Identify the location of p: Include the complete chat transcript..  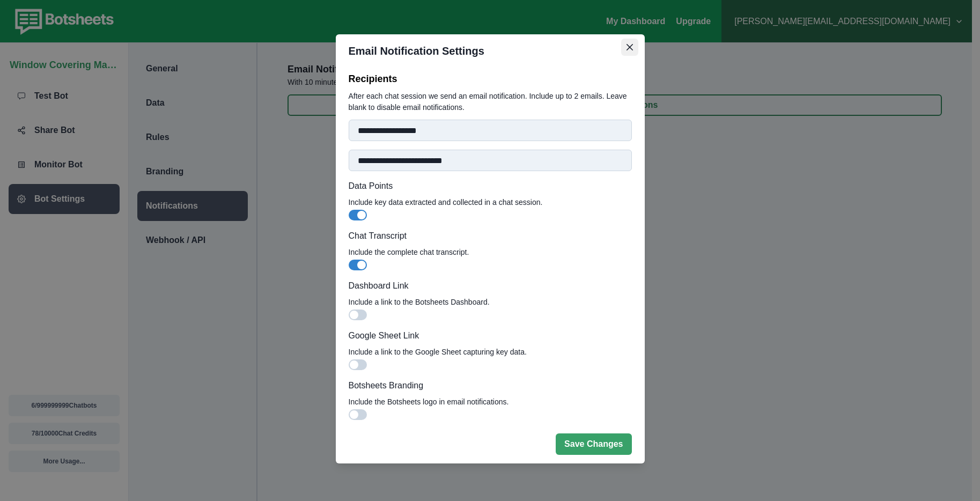
(409, 252).